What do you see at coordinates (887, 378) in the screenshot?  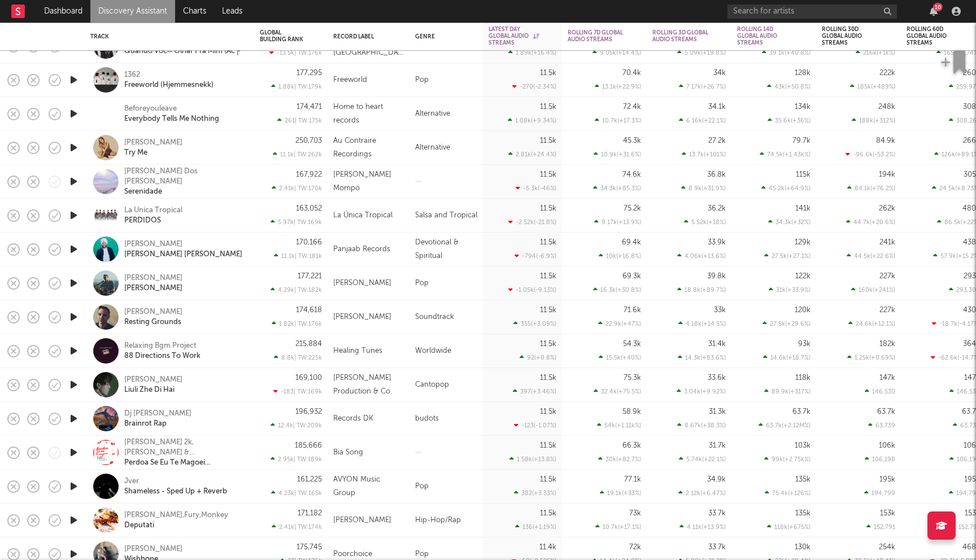 I see `div: 147k` at bounding box center [887, 378].